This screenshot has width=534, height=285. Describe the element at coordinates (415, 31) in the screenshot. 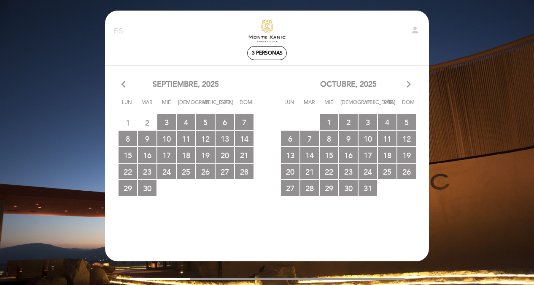

I see `button: person` at that location.